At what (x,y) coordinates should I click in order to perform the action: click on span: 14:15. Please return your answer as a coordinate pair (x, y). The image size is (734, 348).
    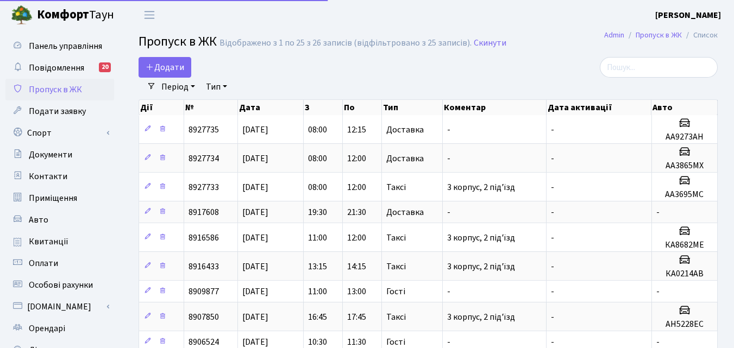
    Looking at the image, I should click on (356, 267).